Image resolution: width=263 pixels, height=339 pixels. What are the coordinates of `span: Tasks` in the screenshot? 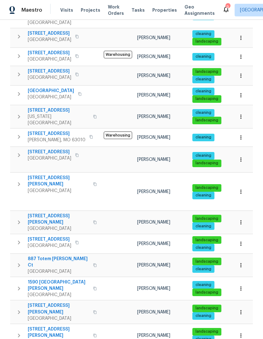 It's located at (138, 10).